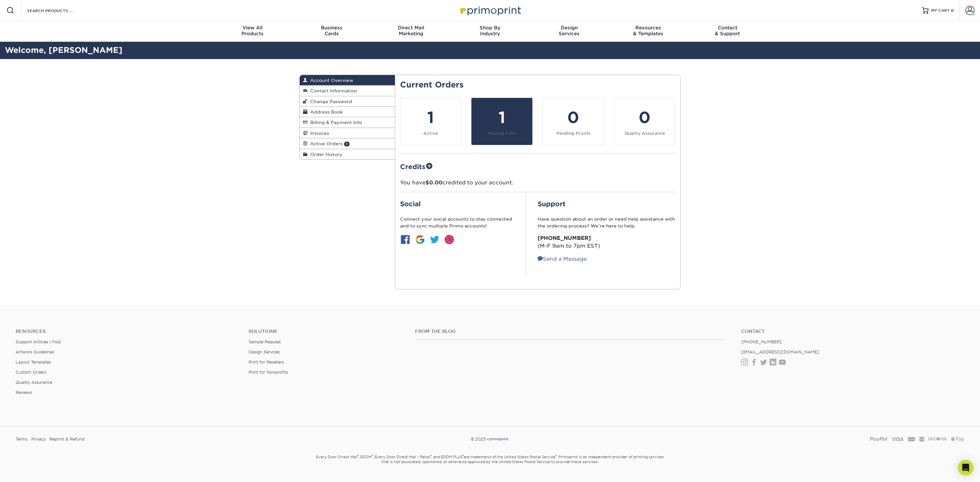  What do you see at coordinates (941, 11) in the screenshot?
I see `span: MY CART` at bounding box center [941, 11].